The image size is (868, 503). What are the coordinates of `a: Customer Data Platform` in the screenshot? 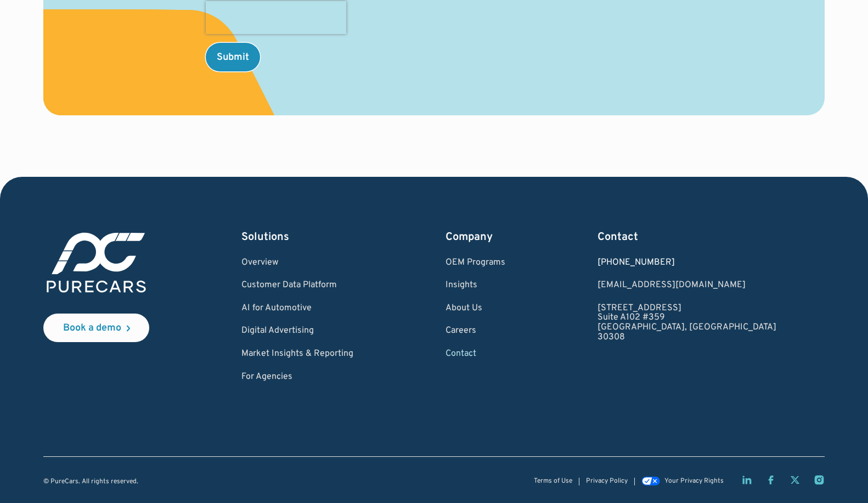 It's located at (298, 285).